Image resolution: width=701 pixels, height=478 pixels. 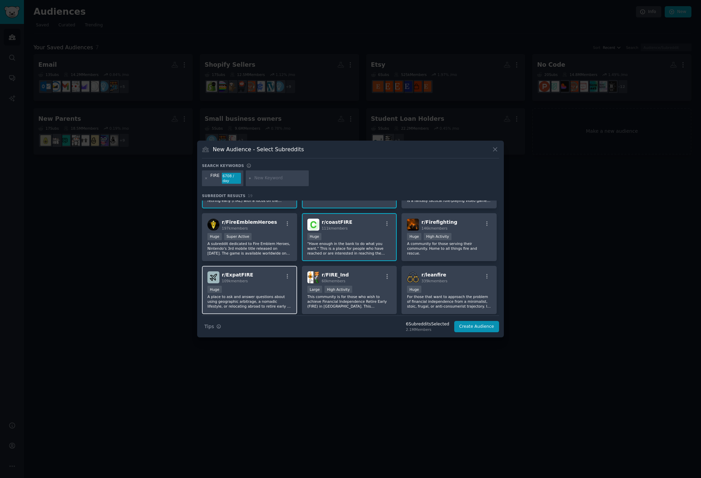 What do you see at coordinates (250, 196) in the screenshot?
I see `span: 19` at bounding box center [250, 196].